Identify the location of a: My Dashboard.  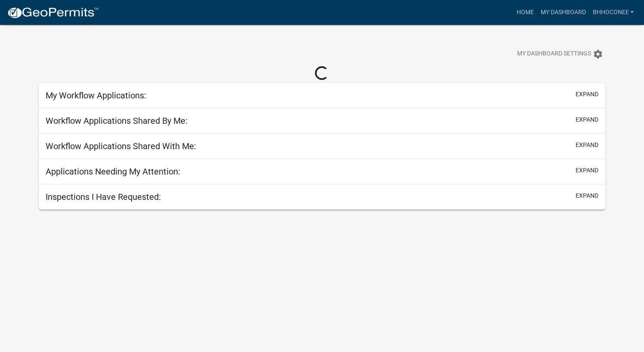
(563, 12).